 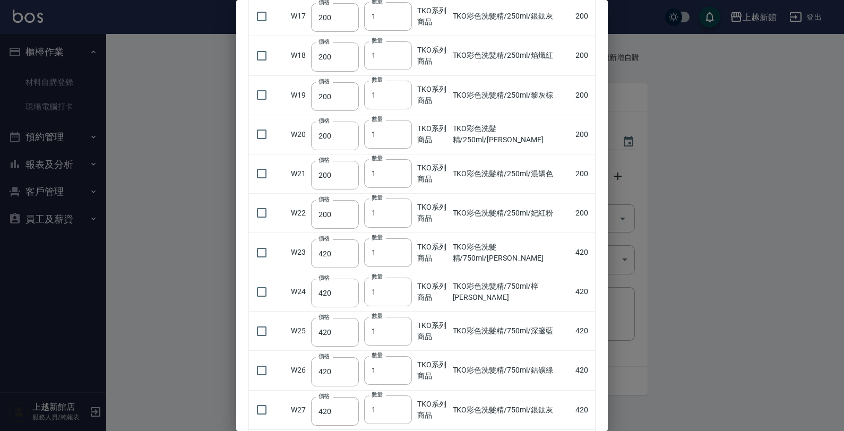 What do you see at coordinates (512, 331) in the screenshot?
I see `td: TKO彩色洗髮精/750ml/深邃藍` at bounding box center [512, 331].